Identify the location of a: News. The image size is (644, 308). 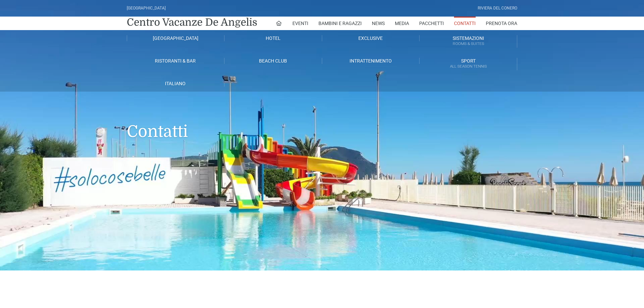
(378, 23).